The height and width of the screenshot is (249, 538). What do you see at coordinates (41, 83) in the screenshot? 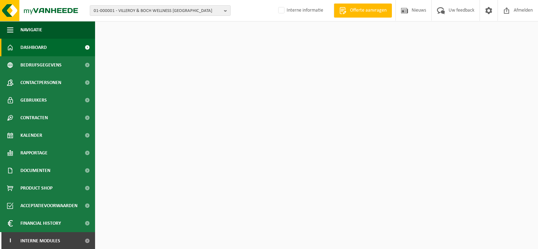
I see `span: Contactpersonen` at bounding box center [41, 83].